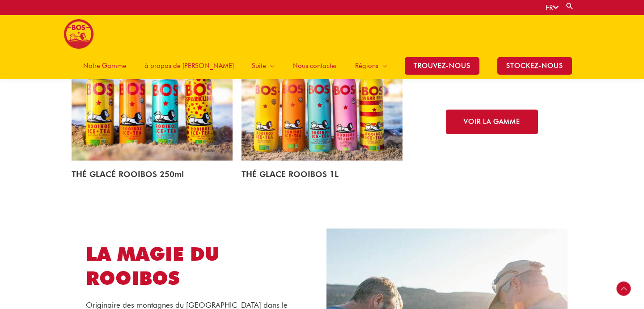 Image resolution: width=644 pixels, height=309 pixels. What do you see at coordinates (366, 66) in the screenshot?
I see `span: Régions` at bounding box center [366, 66].